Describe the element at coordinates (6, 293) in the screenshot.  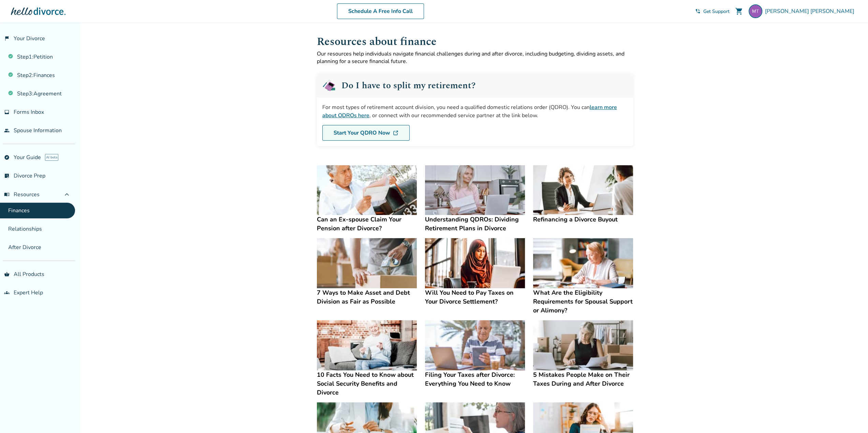
I see `span: groups` at that location.